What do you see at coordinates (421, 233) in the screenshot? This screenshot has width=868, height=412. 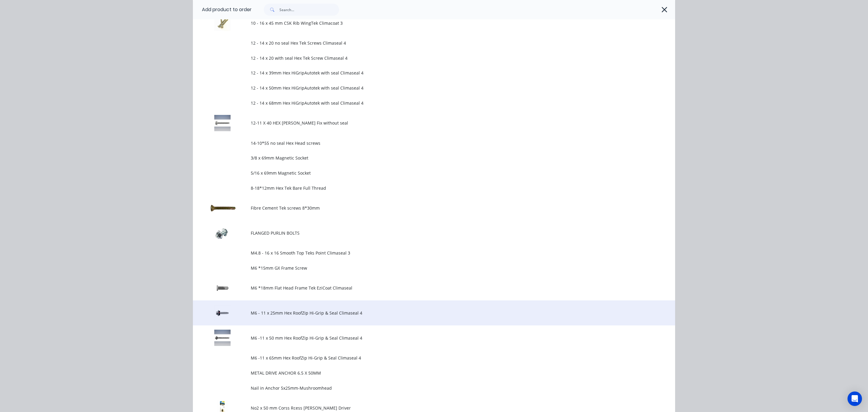 I see `span: FLANGED PURLIN BOLTS` at bounding box center [421, 233].